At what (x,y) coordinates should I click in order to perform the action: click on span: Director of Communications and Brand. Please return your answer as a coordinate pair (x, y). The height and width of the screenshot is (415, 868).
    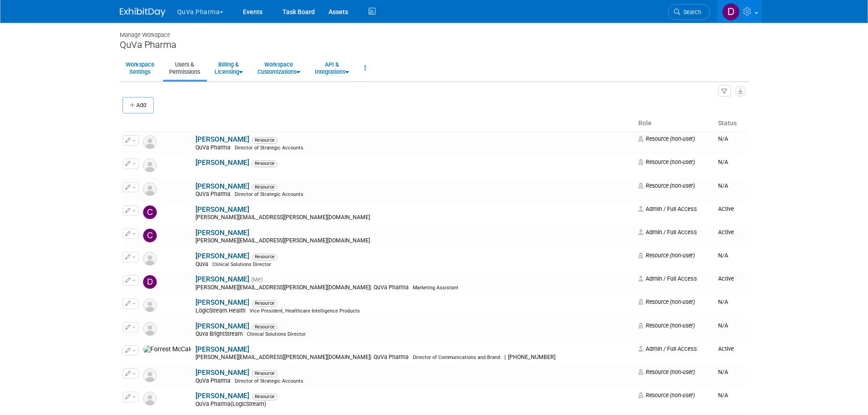
    Looking at the image, I should click on (457, 357).